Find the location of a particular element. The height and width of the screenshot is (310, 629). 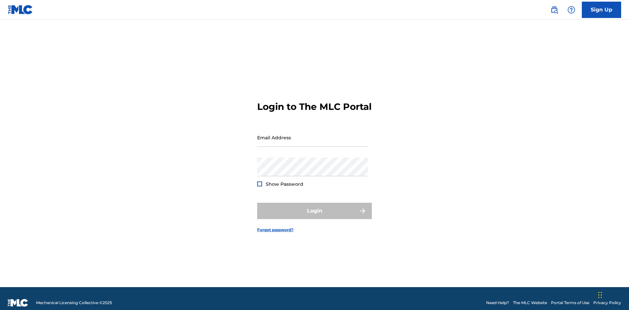

a: Forgot password? is located at coordinates (275, 230).